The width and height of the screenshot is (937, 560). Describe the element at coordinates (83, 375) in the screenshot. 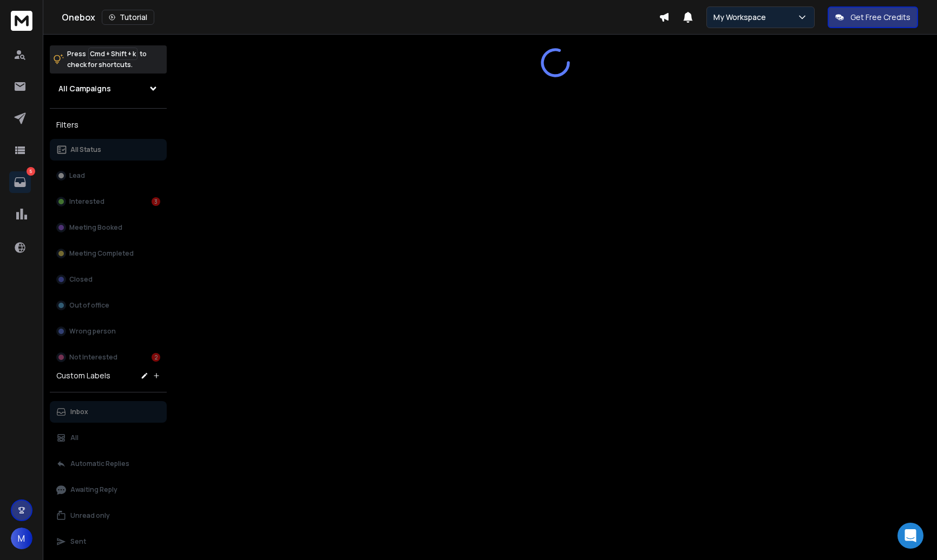

I see `h3: Custom Labels` at that location.